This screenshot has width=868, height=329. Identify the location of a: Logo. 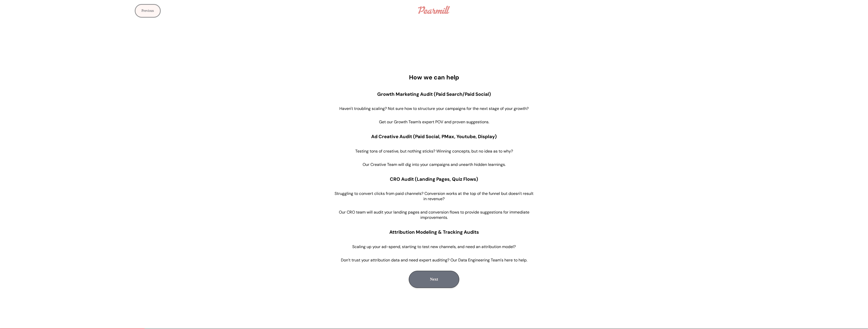
(434, 10).